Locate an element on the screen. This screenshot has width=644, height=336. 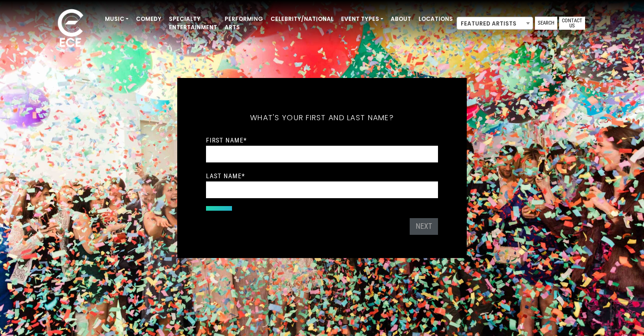
label: First Name is located at coordinates (226, 140).